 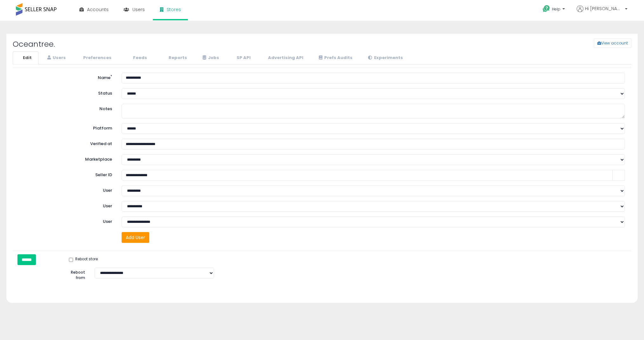 What do you see at coordinates (613, 43) in the screenshot?
I see `button: View account` at bounding box center [613, 43].